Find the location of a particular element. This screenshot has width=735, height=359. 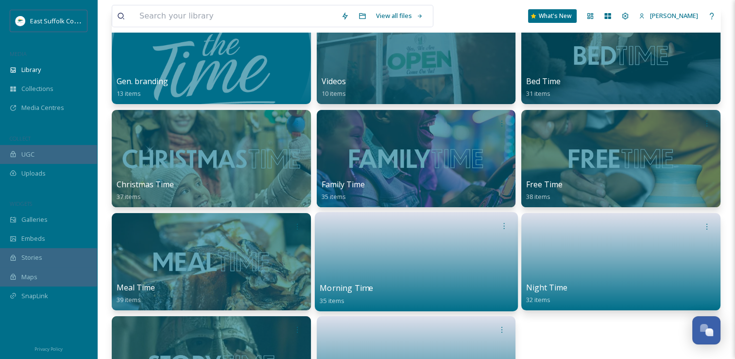

a: View all files is located at coordinates (400, 16).